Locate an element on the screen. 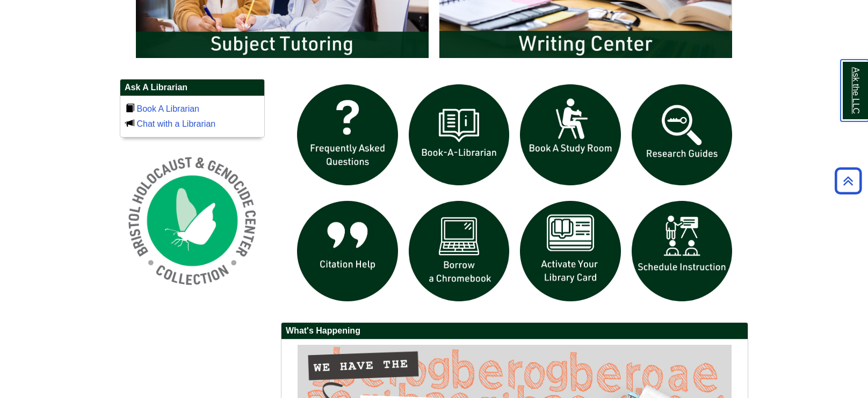 This screenshot has height=398, width=868. img: For faculty. Schedule Library Instruction icon links to form. is located at coordinates (682, 252).